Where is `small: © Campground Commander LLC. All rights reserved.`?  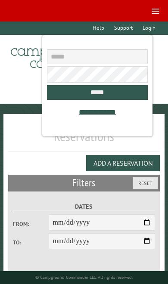 small: © Campground Commander LLC. All rights reserved. is located at coordinates (84, 277).